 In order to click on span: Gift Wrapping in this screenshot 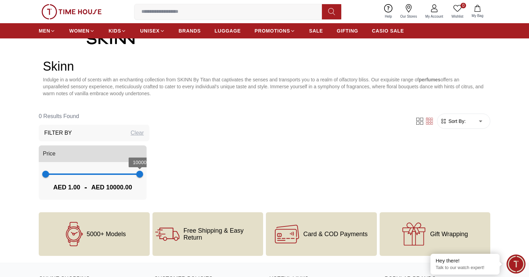, I will do `click(449, 234)`.